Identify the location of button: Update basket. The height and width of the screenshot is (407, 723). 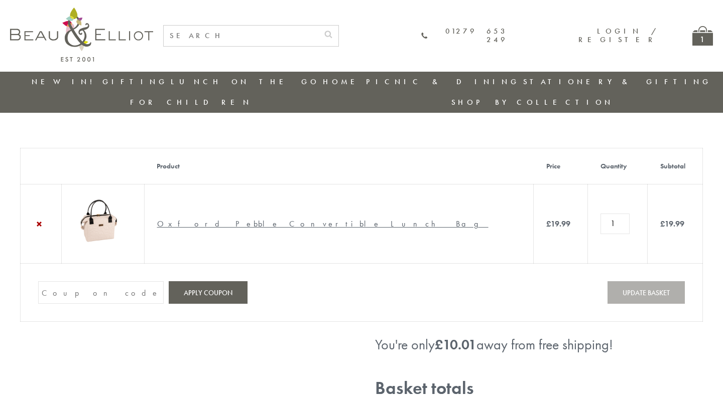
(646, 293).